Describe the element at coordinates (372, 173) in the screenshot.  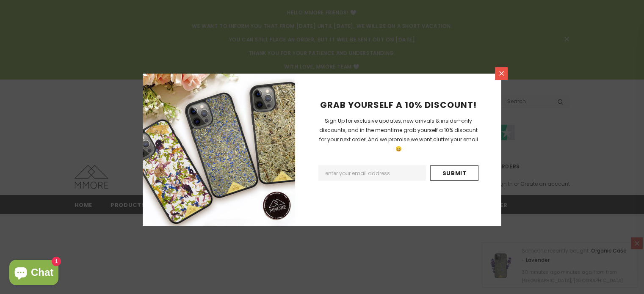
I see `input: Email Address` at that location.